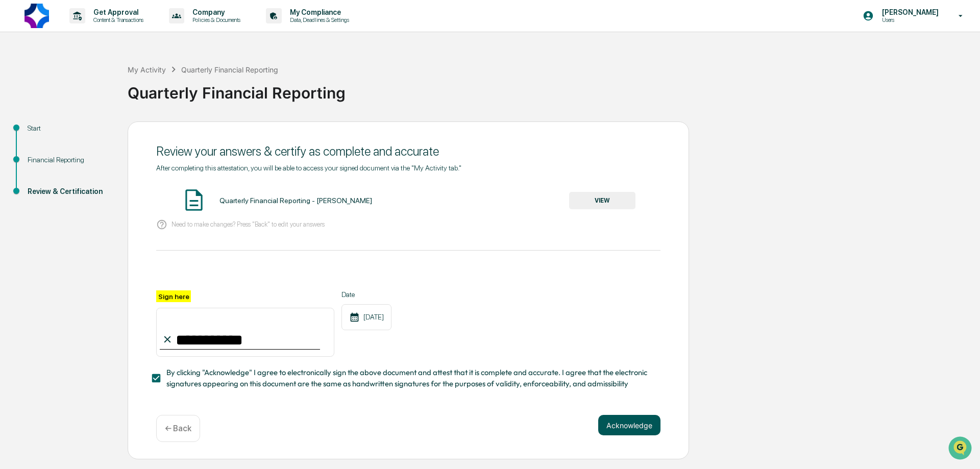 The image size is (980, 469). I want to click on div: Financial Reporting, so click(69, 160).